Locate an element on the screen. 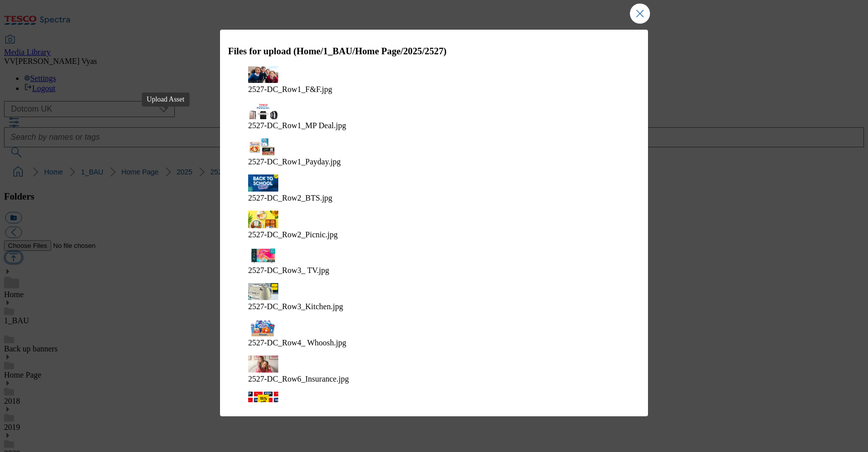  div: Modal is located at coordinates (434, 223).